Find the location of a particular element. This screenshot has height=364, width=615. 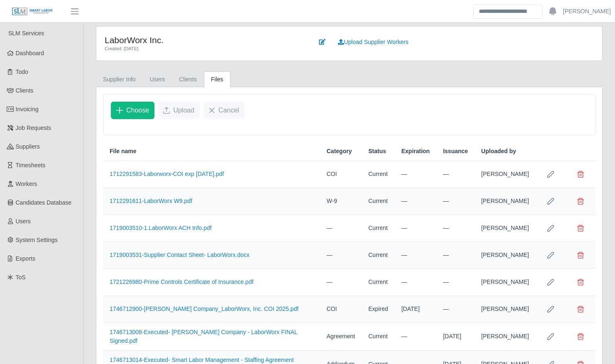

span: Users is located at coordinates (23, 221).